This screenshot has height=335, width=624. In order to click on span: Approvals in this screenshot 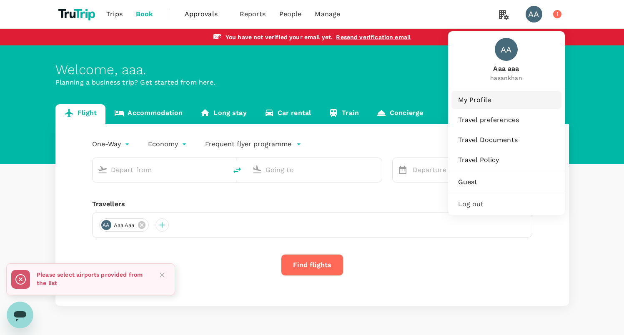, I will do `click(205, 14)`.